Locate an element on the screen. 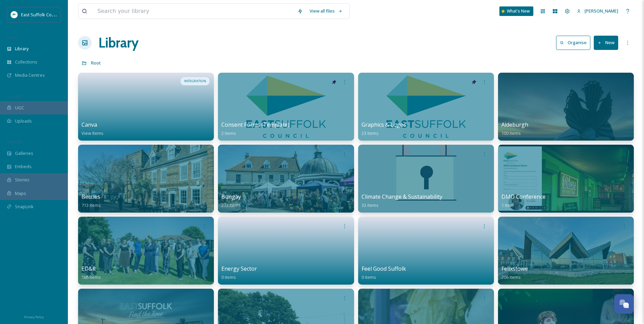  span: Media Centres is located at coordinates (30, 75).